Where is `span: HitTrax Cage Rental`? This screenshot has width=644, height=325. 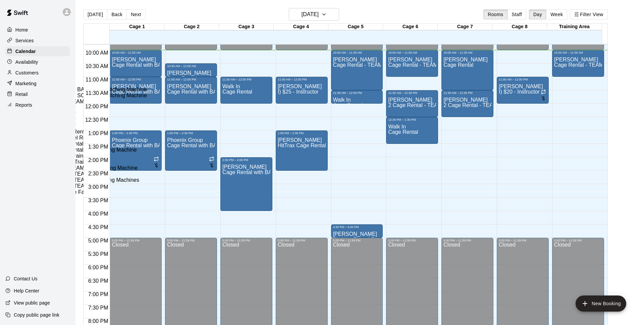
span: HitTrax Cage Rental is located at coordinates (302, 145).